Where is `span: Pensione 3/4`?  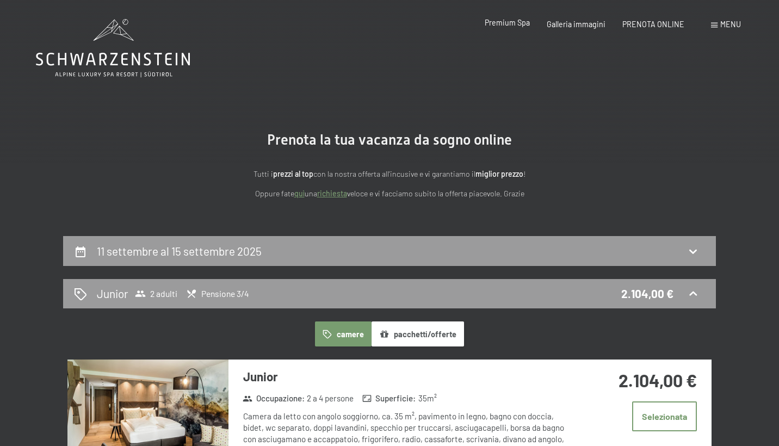 span: Pensione 3/4 is located at coordinates (218, 294).